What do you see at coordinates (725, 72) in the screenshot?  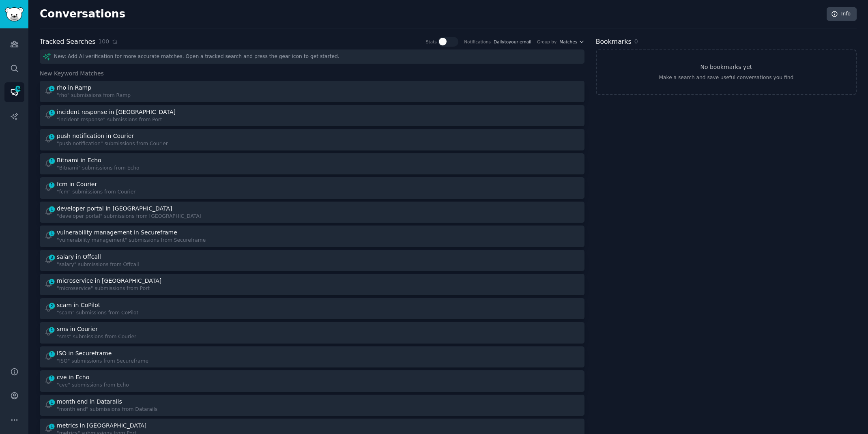 I see `a: No bookmarks yetMake a search and save useful conversations you find` at bounding box center [725, 72].